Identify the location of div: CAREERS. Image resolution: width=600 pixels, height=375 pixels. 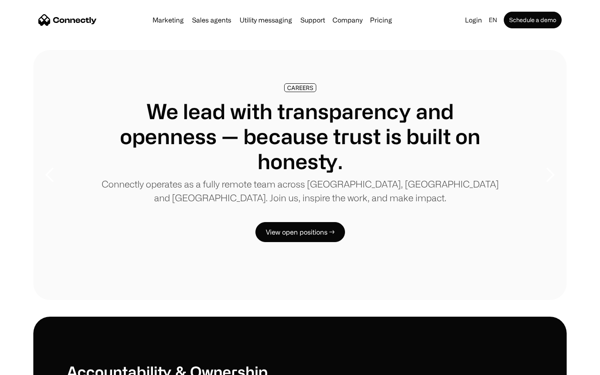
(300, 88).